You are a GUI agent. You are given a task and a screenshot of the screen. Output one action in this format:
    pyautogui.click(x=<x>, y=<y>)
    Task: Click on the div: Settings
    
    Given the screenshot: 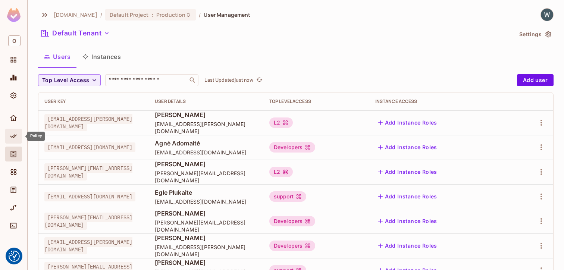 What is the action you would take?
    pyautogui.click(x=13, y=95)
    